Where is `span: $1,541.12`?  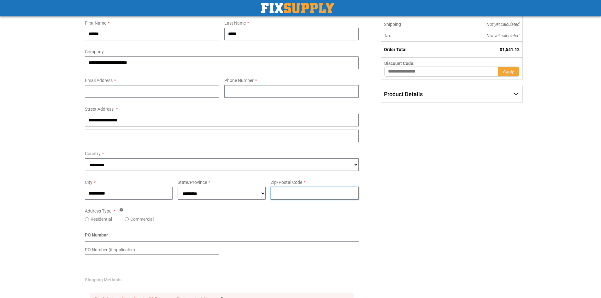 span: $1,541.12 is located at coordinates (509, 49).